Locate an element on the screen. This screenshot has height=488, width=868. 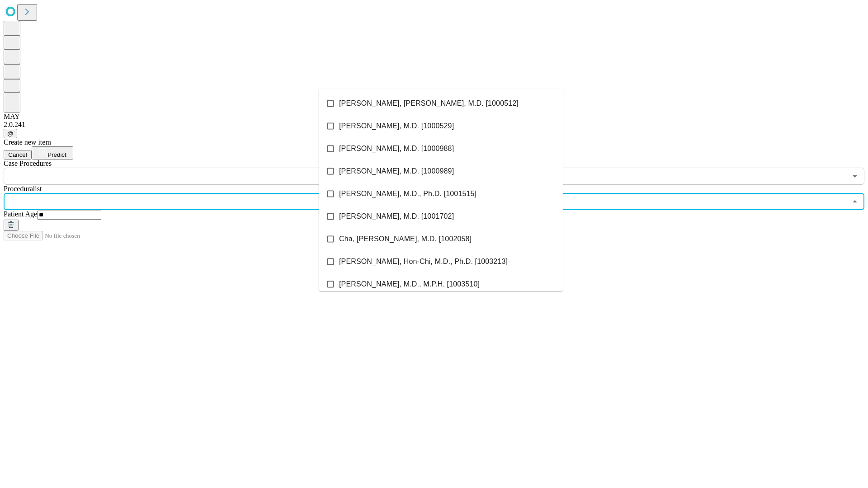
span: Scheduled Procedure is located at coordinates (28, 164).